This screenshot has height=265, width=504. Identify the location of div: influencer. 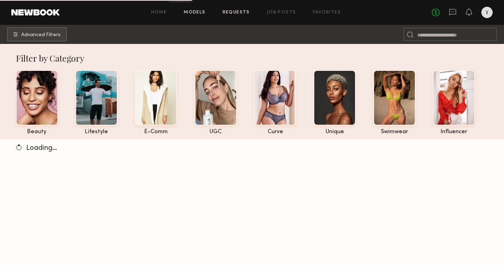
(453, 132).